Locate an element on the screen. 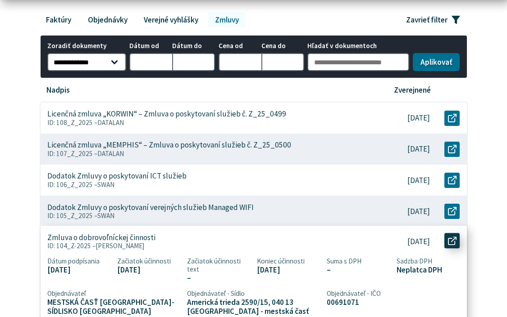  span: Dátum podpísania is located at coordinates (79, 262).